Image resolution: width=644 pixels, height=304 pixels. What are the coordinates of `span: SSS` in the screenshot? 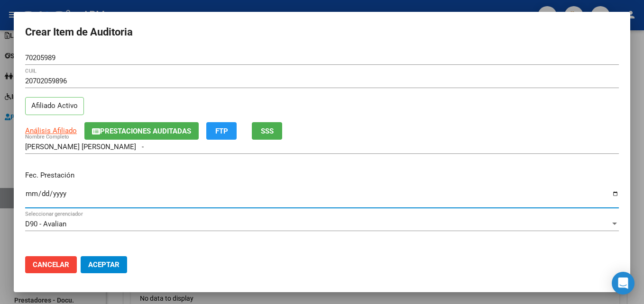 It's located at (267, 131).